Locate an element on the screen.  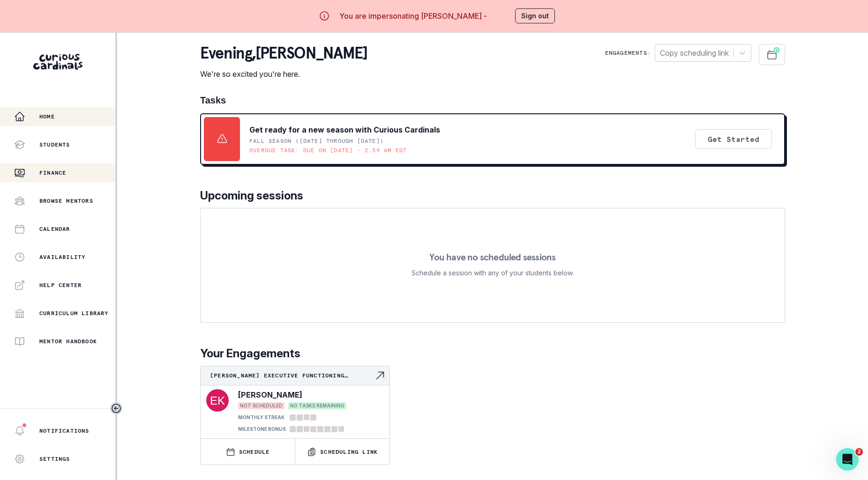
p: Students is located at coordinates (55, 144).